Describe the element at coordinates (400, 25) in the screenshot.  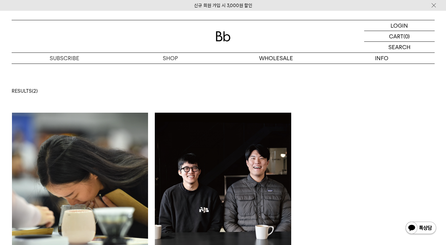
I see `a: LOGIN` at that location.